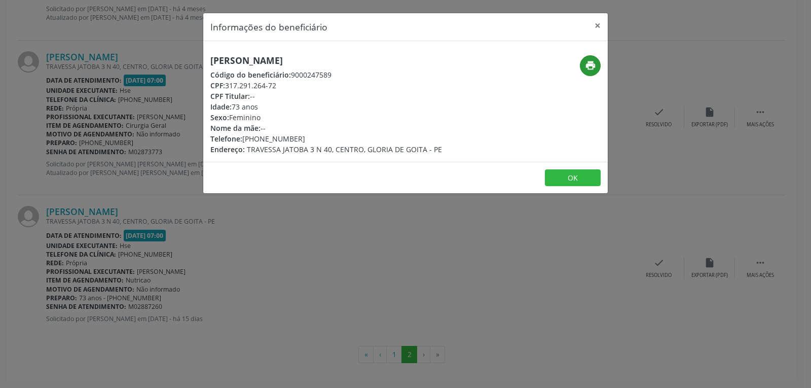 The image size is (811, 388). I want to click on div: 73 anos, so click(326, 106).